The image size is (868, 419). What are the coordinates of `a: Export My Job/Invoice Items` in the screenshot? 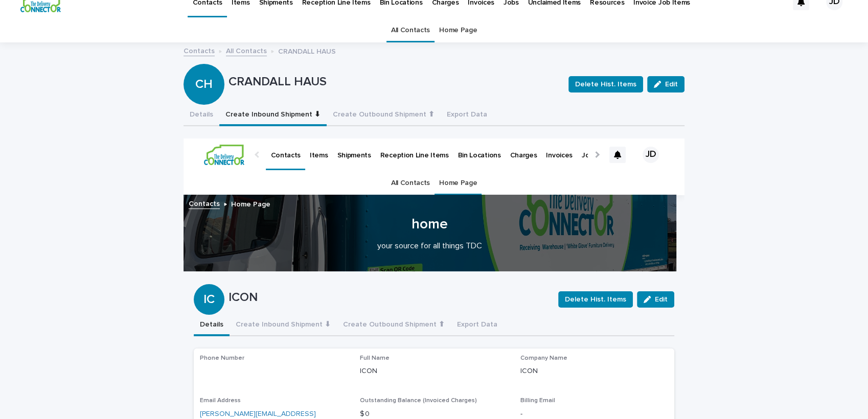 It's located at (232, 320).